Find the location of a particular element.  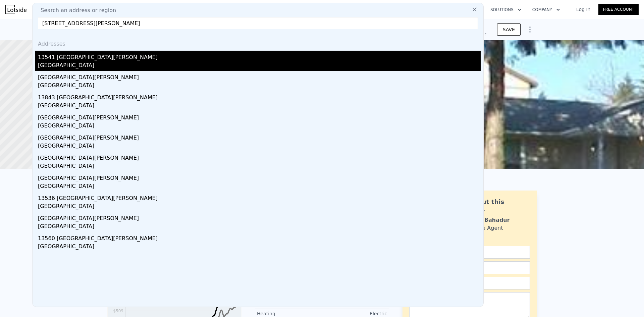

div: Heating is located at coordinates (290, 313).